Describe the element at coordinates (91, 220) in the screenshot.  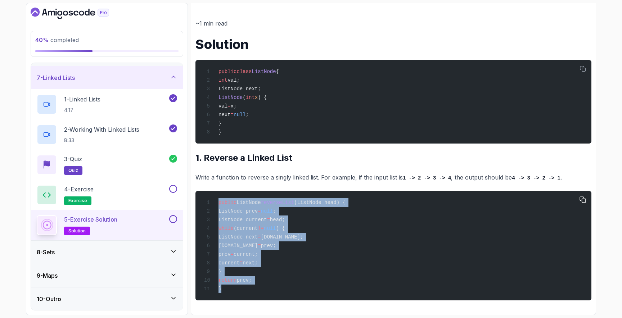
I see `p: 5 - Exercise Solution` at that location.